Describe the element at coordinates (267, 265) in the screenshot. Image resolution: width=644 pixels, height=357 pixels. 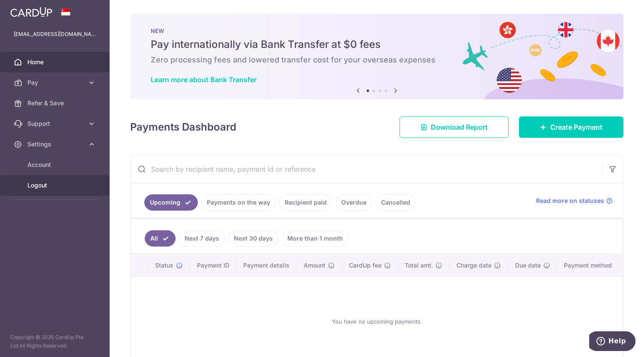
I see `th: Payment details` at that location.